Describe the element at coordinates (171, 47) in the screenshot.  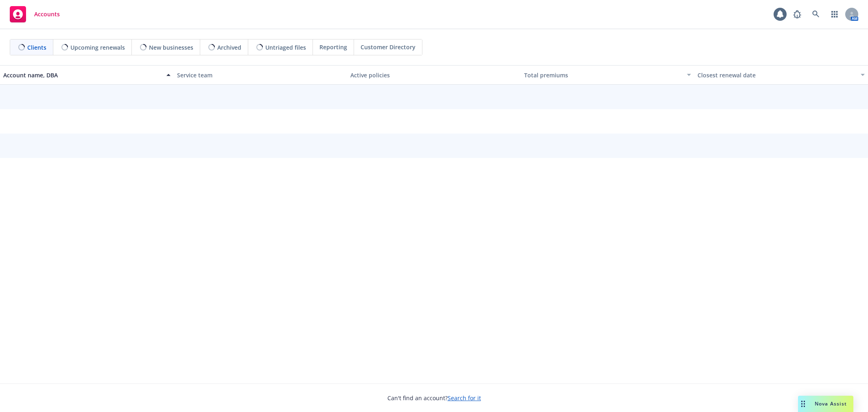
I see `span: New businesses` at that location.